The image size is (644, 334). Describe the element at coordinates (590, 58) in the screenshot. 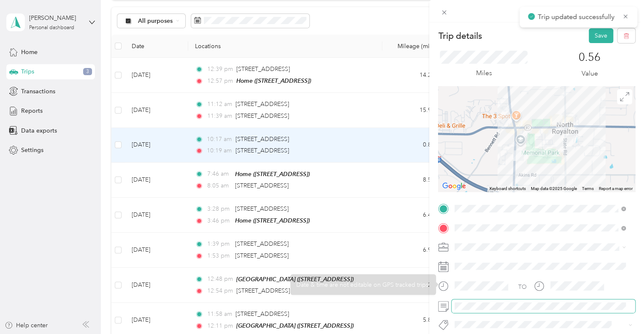

I see `p: 0.56` at that location.